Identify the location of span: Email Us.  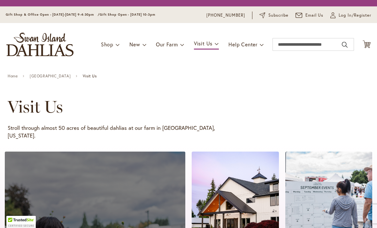
(315, 15).